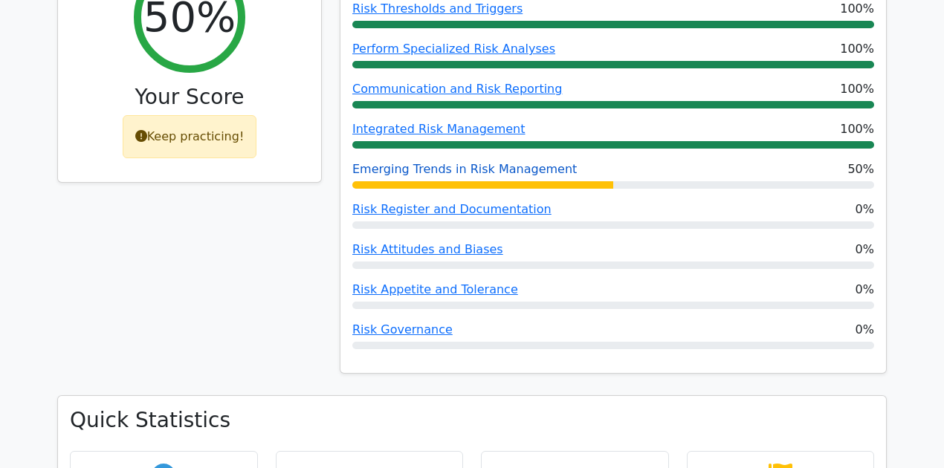  Describe the element at coordinates (452, 209) in the screenshot. I see `a: Risk Register and Documentation` at that location.